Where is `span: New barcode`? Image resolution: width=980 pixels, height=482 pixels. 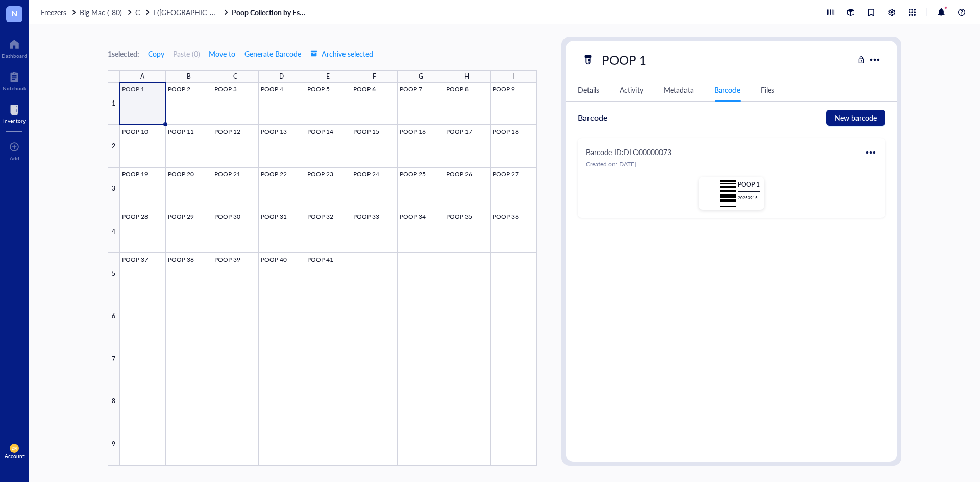
span: New barcode is located at coordinates (855, 117).